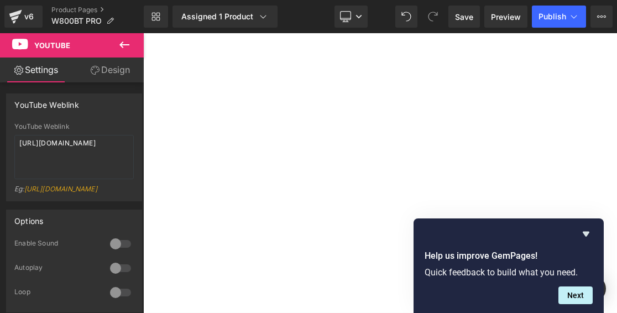  Describe the element at coordinates (552, 17) in the screenshot. I see `span: Publish` at that location.